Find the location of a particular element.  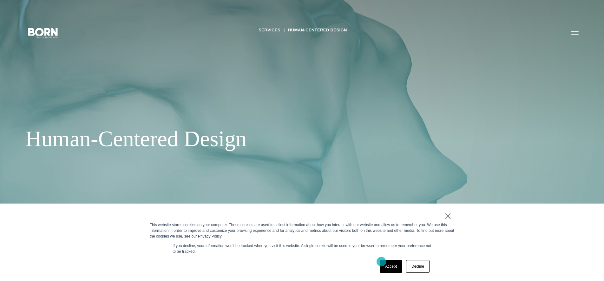

a: Decline is located at coordinates (418, 266).